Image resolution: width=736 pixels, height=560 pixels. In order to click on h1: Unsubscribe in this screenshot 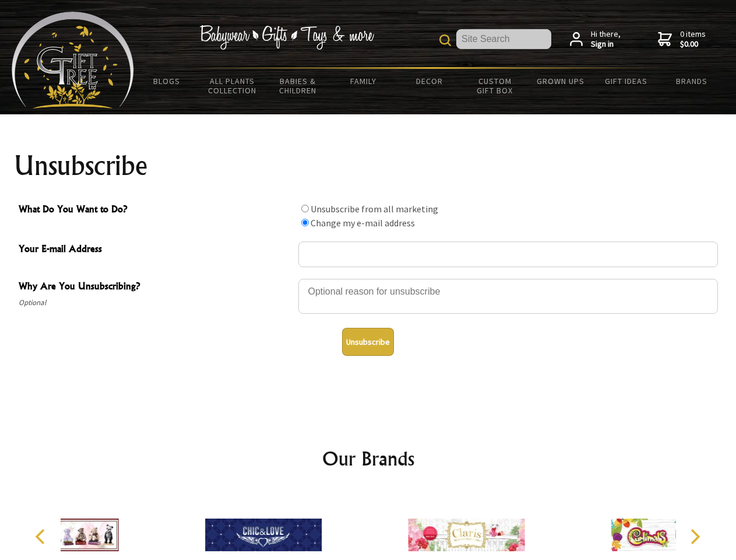, I will do `click(368, 166)`.